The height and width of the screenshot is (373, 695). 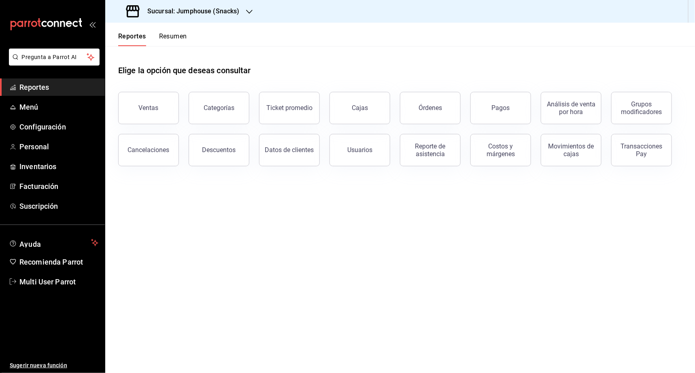 I want to click on div: Usuarios, so click(x=360, y=150).